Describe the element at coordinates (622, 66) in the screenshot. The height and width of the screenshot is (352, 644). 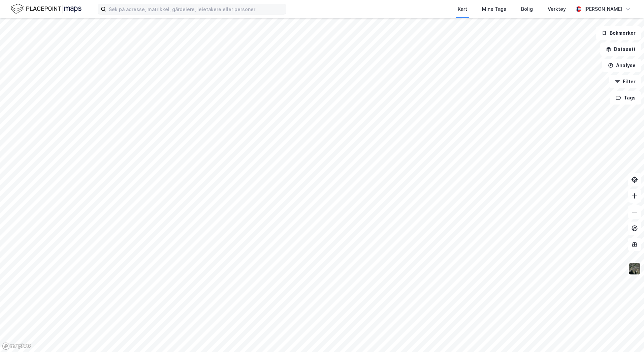
I see `button: Analyse` at that location.